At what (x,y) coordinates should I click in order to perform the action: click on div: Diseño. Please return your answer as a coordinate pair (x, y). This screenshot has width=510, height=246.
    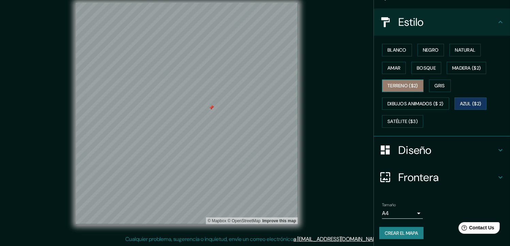
    Looking at the image, I should click on (442, 150).